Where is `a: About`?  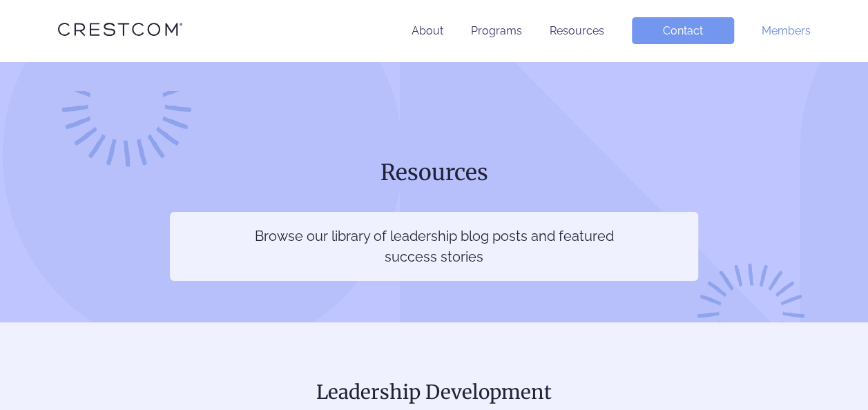
a: About is located at coordinates (427, 31).